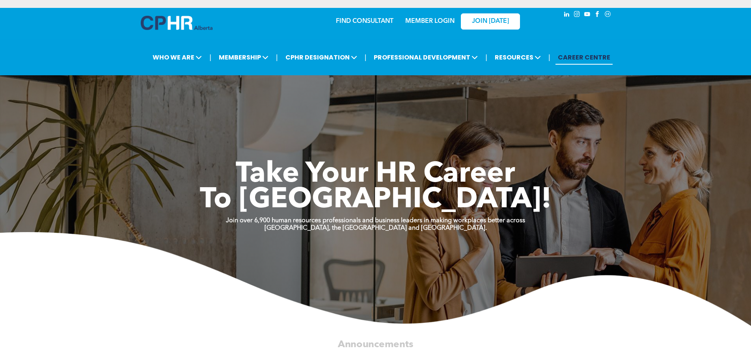 The image size is (751, 359). Describe the element at coordinates (375, 345) in the screenshot. I see `span: Announcements` at that location.